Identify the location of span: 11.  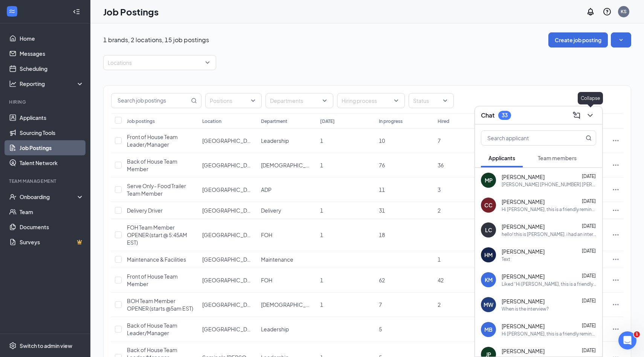
(382, 190).